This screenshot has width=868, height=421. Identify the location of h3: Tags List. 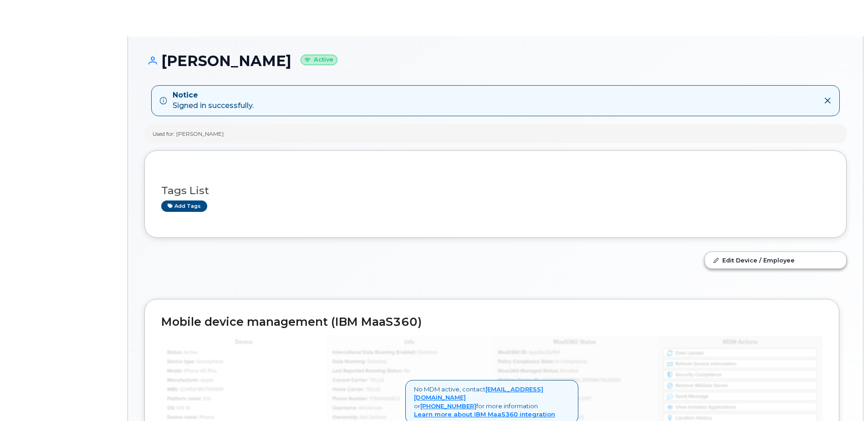
(495, 190).